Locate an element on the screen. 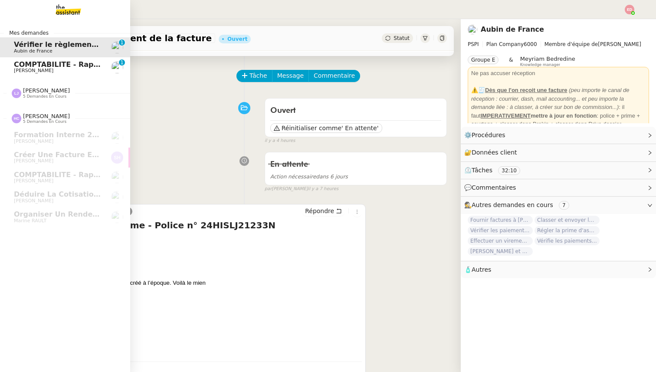  u: Dès que l'on reçoit une facture is located at coordinates (525, 90).